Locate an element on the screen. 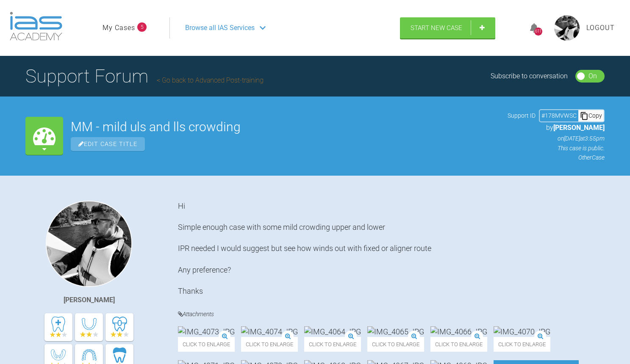 This screenshot has width=630, height=364. span: Logout is located at coordinates (601, 28).